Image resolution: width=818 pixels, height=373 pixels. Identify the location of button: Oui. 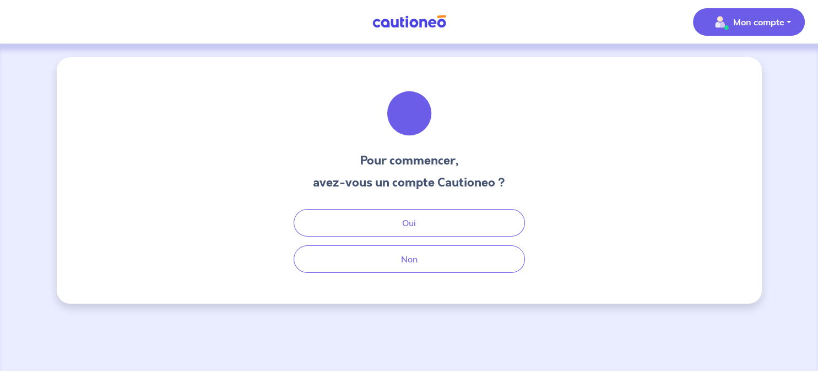
(409, 223).